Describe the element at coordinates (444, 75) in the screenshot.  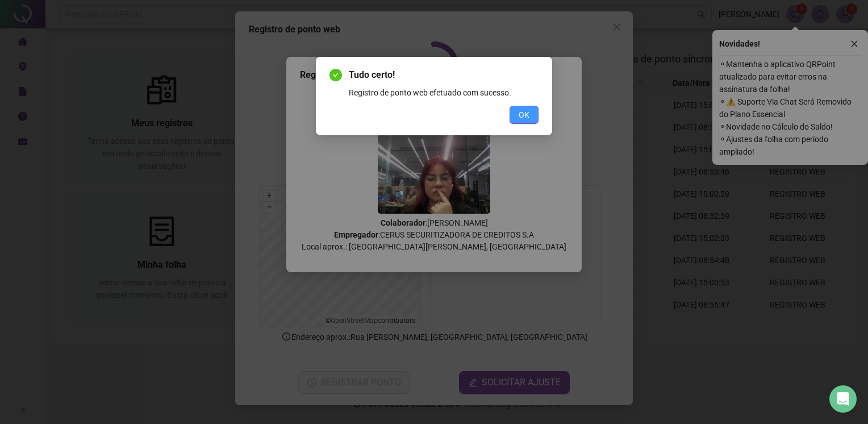
I see `span: Tudo certo!` at that location.